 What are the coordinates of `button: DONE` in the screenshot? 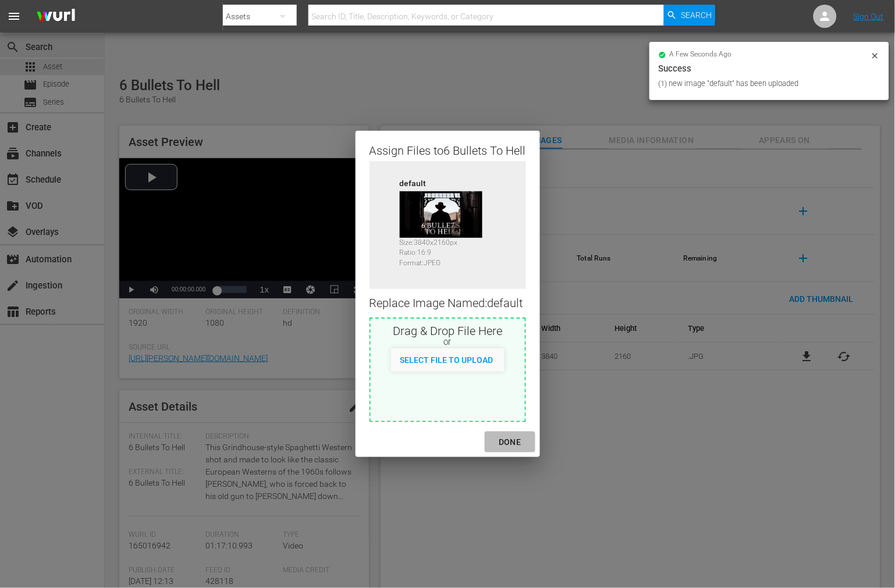 It's located at (510, 442).